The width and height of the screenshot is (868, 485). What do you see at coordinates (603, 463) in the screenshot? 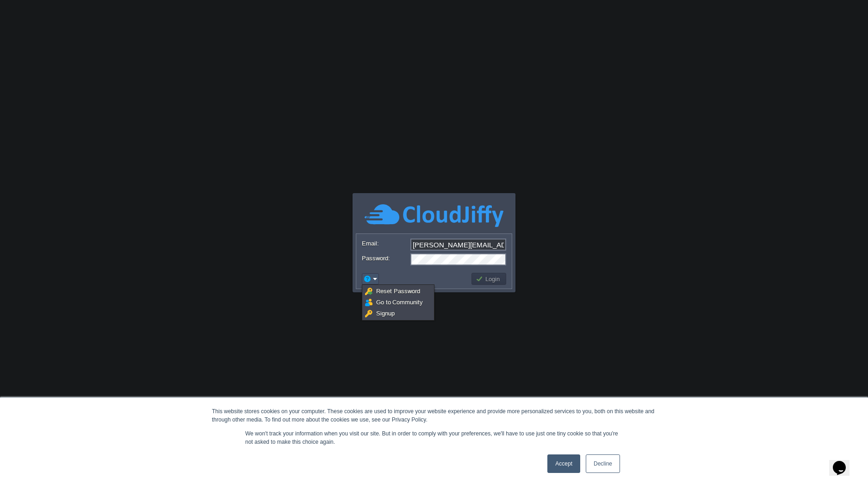
I see `a: Decline` at bounding box center [603, 463].